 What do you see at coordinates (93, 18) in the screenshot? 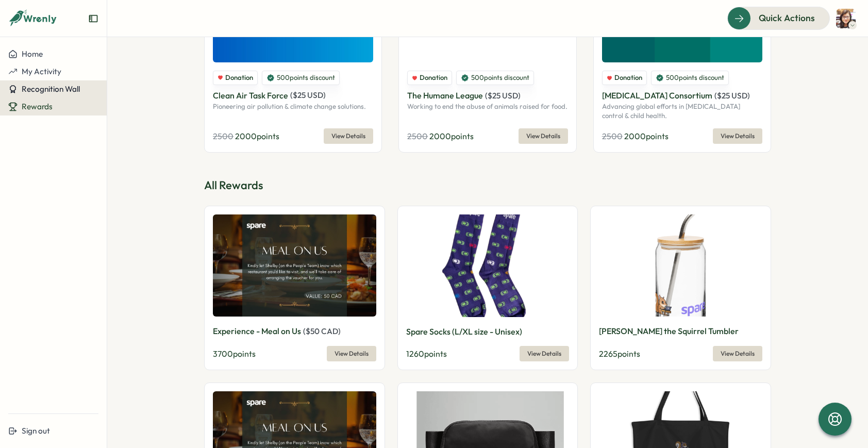
I see `button: Expand sidebar` at bounding box center [93, 18].